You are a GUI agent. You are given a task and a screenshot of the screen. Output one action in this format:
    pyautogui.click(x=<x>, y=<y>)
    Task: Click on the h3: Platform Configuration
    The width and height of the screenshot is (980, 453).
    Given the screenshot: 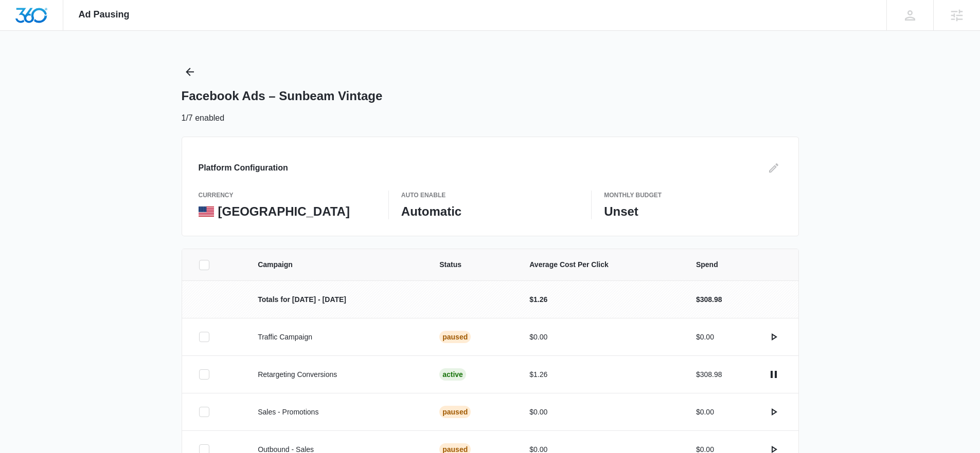 What is the action you would take?
    pyautogui.click(x=243, y=168)
    